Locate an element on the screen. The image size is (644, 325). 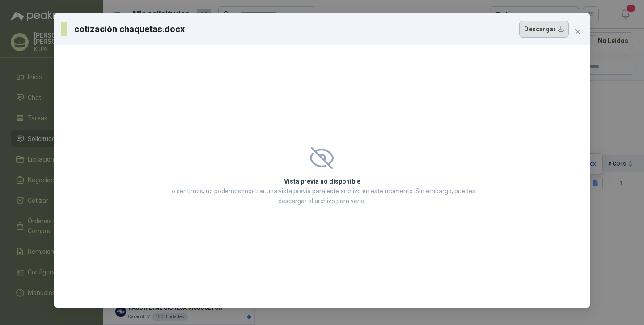
h3: cotización chaquetas.docx is located at coordinates (130, 29).